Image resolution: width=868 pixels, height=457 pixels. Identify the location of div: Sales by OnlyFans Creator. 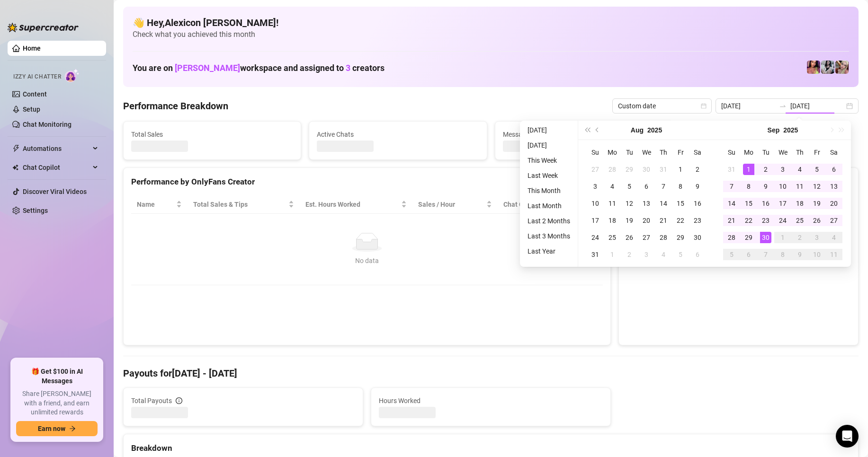
(738, 182).